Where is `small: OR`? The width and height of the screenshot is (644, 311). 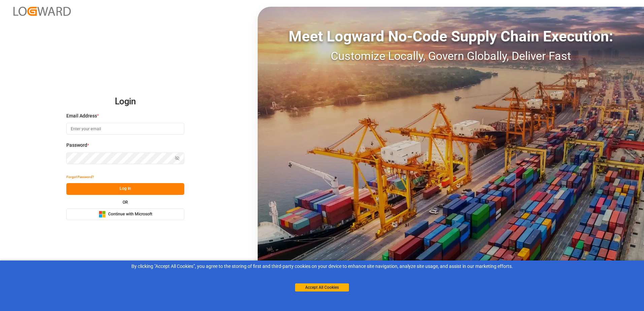 small: OR is located at coordinates (125, 202).